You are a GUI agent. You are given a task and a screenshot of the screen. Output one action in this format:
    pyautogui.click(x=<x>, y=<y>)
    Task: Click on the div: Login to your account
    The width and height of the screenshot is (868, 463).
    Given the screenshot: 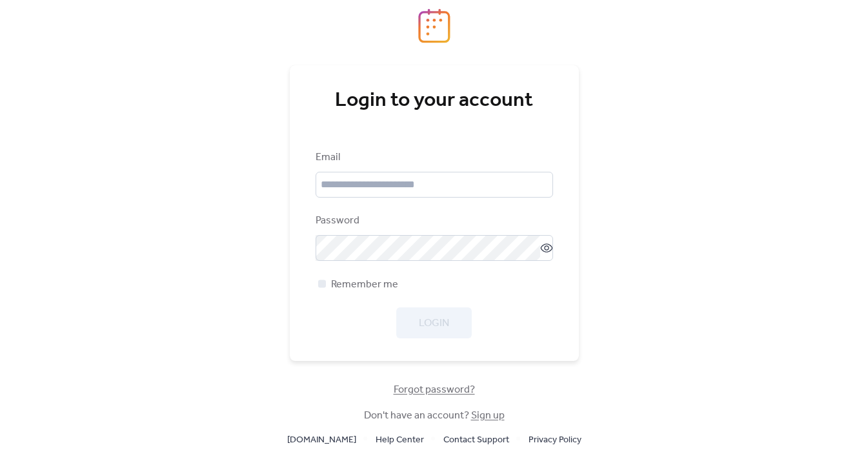 What is the action you would take?
    pyautogui.click(x=434, y=100)
    